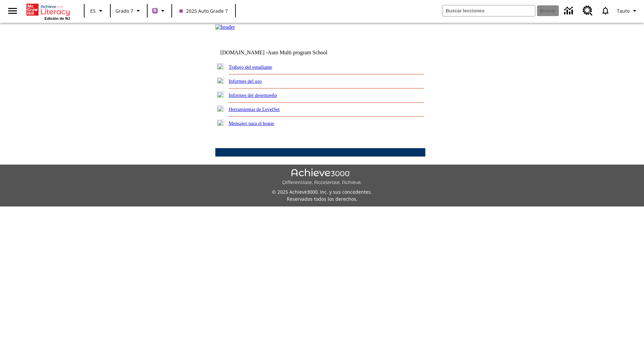 This screenshot has width=644, height=362. Describe the element at coordinates (569, 11) in the screenshot. I see `a: Centro de información` at that location.